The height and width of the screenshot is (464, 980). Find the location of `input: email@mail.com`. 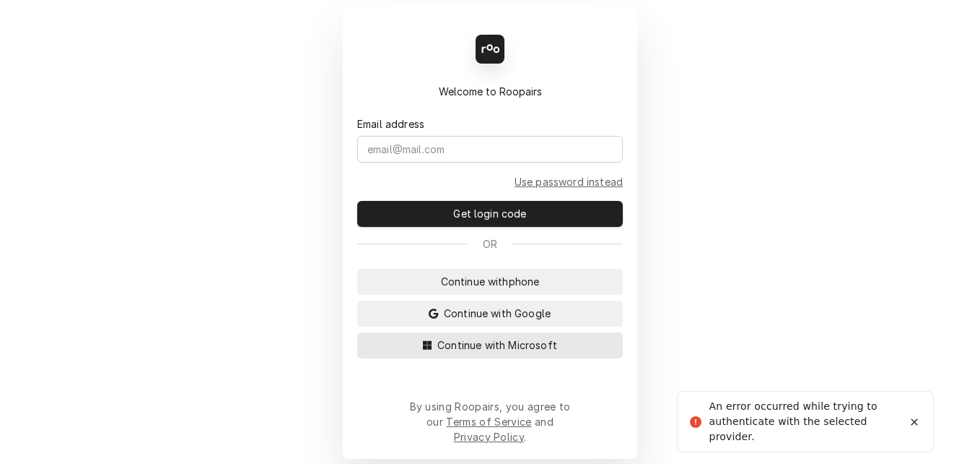

input: email@mail.com is located at coordinates (490, 149).